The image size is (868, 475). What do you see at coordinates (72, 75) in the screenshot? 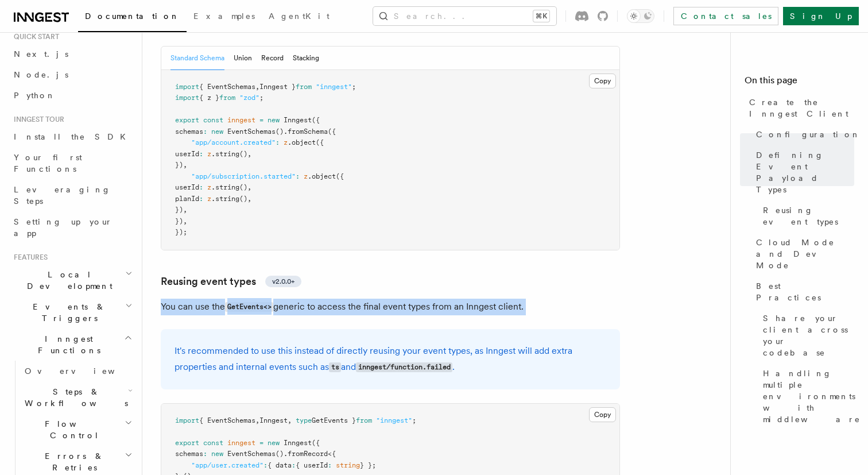
I see `a: Node.js` at bounding box center [72, 75].